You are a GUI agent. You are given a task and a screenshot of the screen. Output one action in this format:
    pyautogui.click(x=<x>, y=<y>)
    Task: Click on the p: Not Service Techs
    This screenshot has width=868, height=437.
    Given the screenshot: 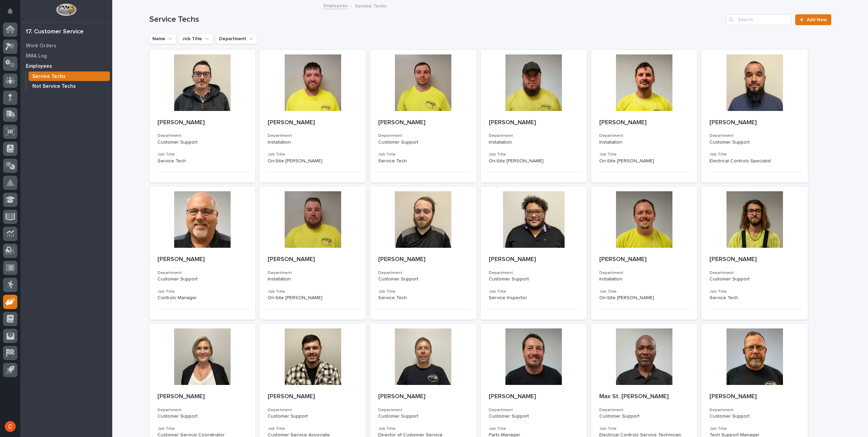 What is the action you would take?
    pyautogui.click(x=54, y=87)
    